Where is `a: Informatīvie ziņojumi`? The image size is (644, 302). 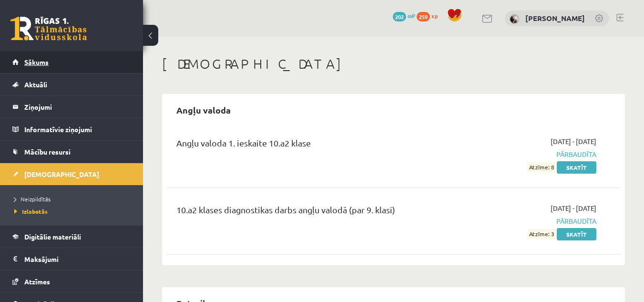 a: Informatīvie ziņojumi is located at coordinates (71, 129).